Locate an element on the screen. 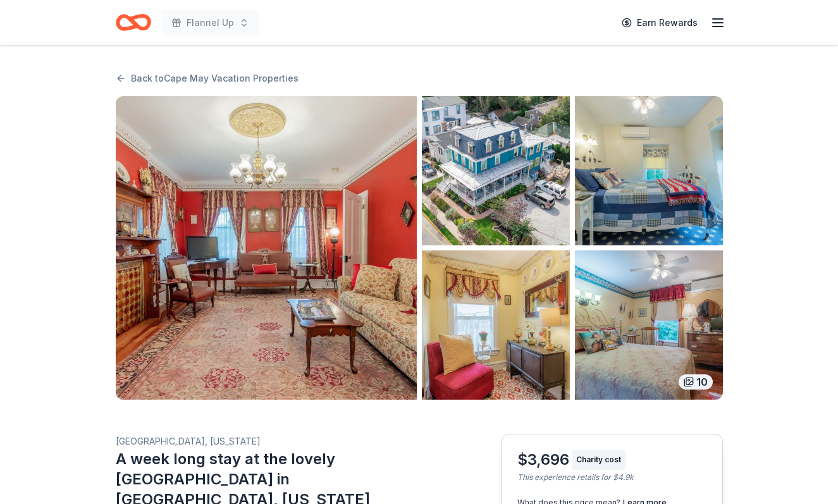 The height and width of the screenshot is (504, 838). button: Listing photoListing photoListing photoListing photoListing photo10 is located at coordinates (419, 248).